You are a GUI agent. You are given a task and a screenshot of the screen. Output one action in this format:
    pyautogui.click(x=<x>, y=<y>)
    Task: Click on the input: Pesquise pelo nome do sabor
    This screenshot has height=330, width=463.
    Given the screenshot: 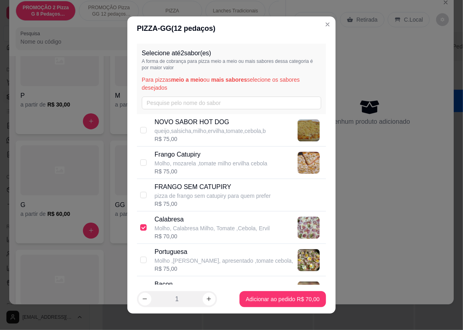 What is the action you would take?
    pyautogui.click(x=232, y=103)
    